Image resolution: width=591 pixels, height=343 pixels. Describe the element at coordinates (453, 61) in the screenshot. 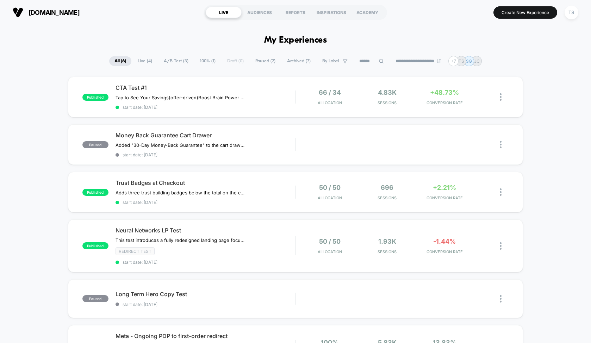

I see `div: + 7` at that location.